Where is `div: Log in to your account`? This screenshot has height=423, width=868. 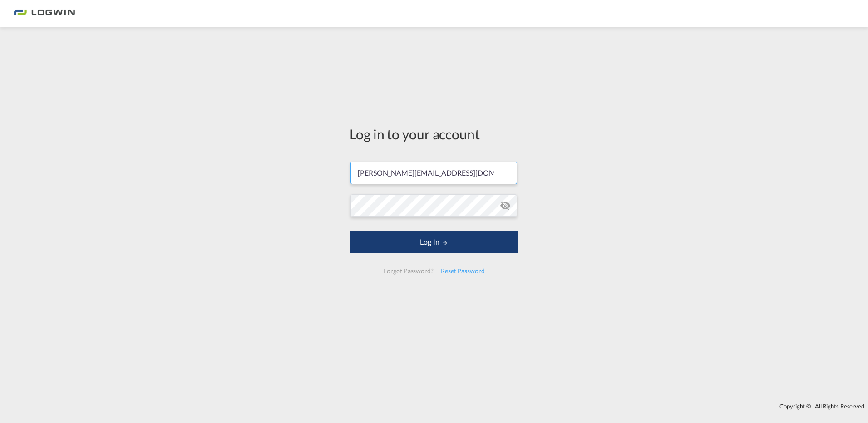
div: Log in to your account is located at coordinates (434, 134).